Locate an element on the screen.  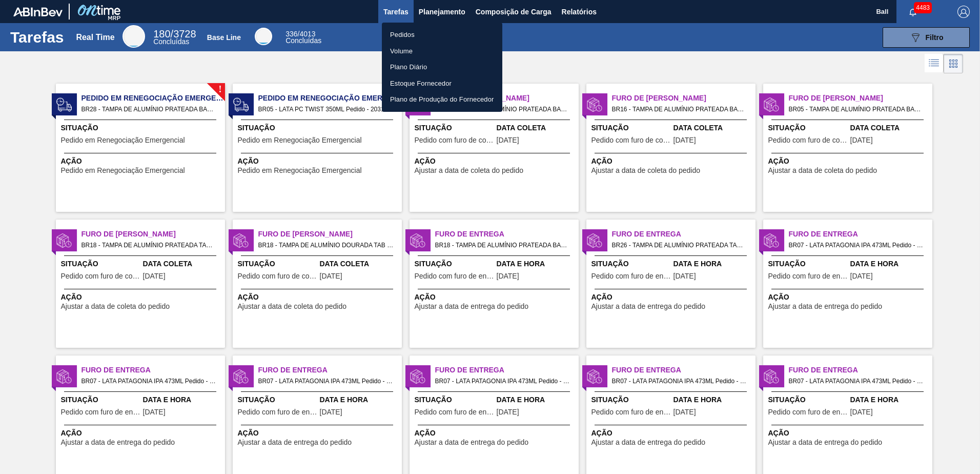
a: Plano Diário is located at coordinates (442, 68).